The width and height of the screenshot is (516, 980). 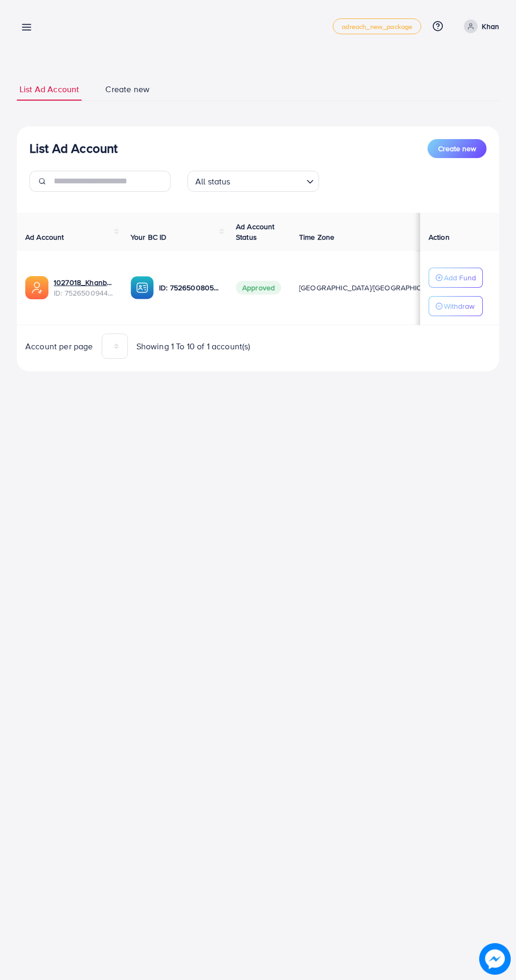 I want to click on button: Add Fund, so click(x=456, y=277).